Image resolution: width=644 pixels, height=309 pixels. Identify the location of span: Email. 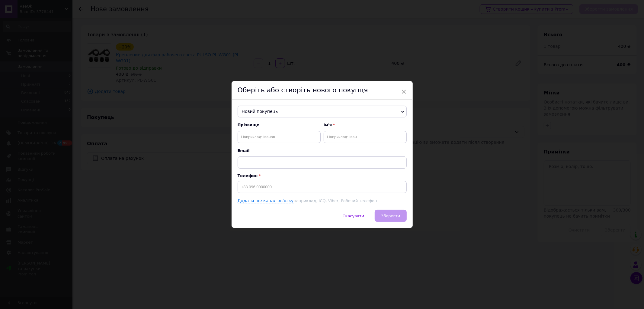
(322, 150).